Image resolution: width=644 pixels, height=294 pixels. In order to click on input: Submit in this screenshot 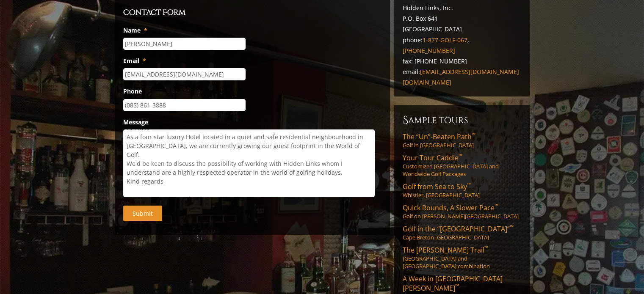, I will do `click(143, 213)`.